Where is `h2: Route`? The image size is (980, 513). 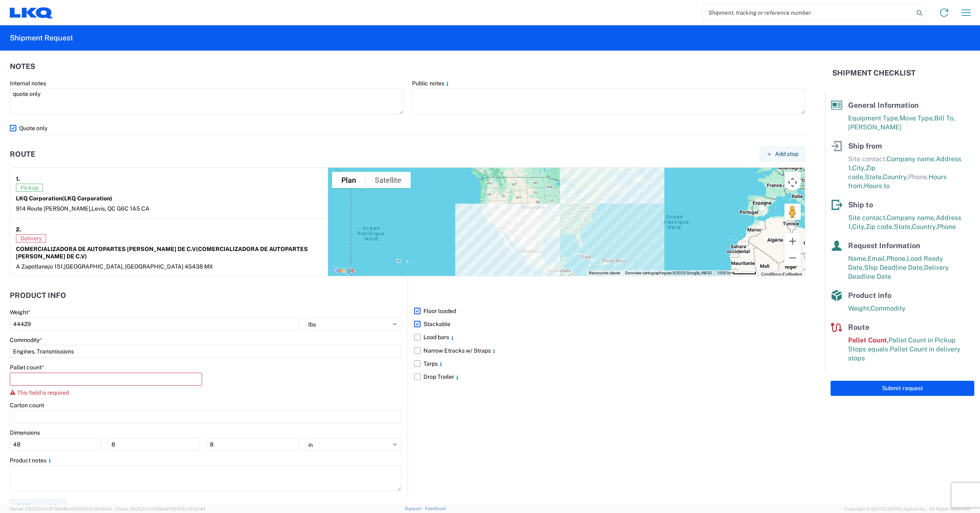 h2: Route is located at coordinates (22, 154).